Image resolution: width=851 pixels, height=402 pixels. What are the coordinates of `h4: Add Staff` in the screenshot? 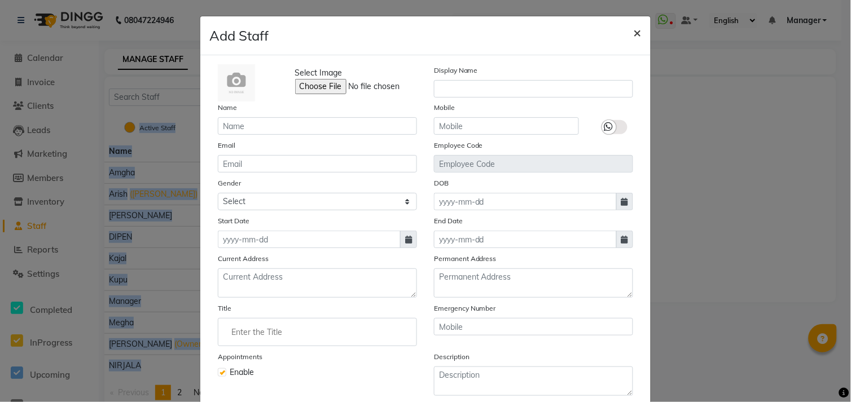 It's located at (239, 36).